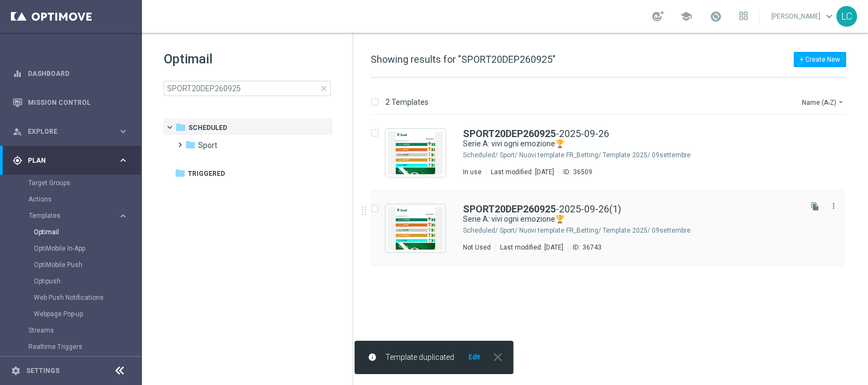 This screenshot has width=868, height=385. I want to click on div: Templates keyboard_arrow_right, so click(79, 216).